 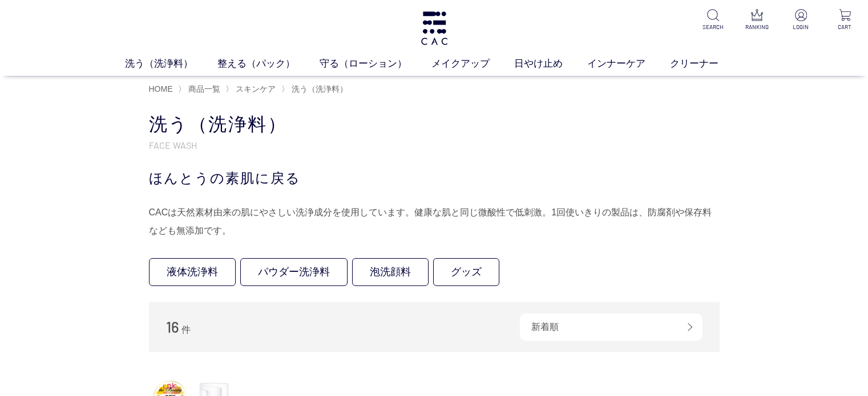 What do you see at coordinates (800, 20) in the screenshot?
I see `a: LOGIN` at bounding box center [800, 20].